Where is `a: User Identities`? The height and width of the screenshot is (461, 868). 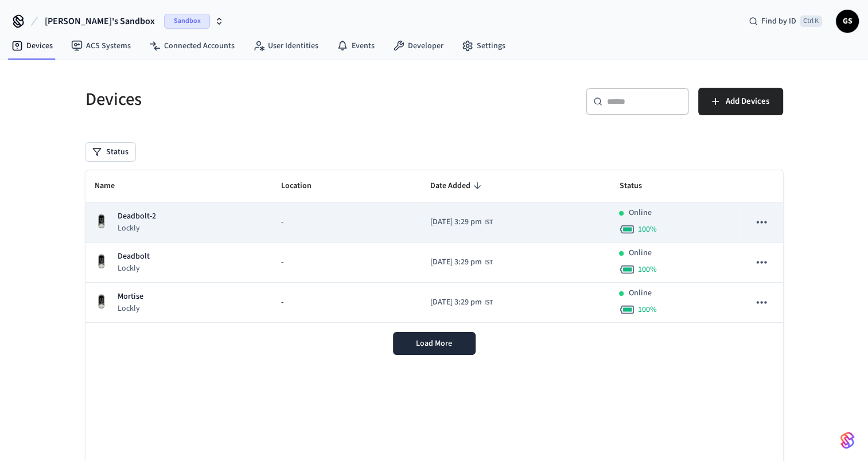 a: User Identities is located at coordinates (286, 46).